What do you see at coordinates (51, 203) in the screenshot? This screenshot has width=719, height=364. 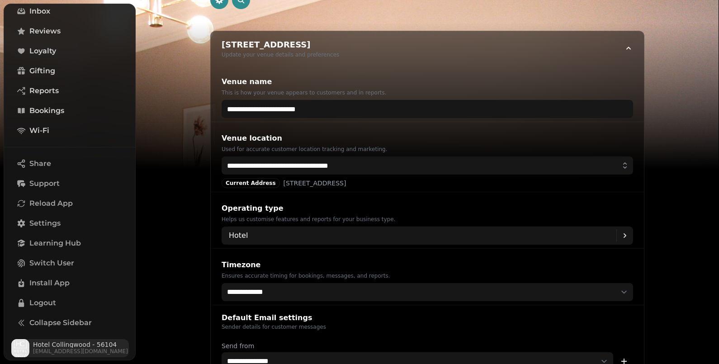 I see `span: Reload App` at bounding box center [51, 203].